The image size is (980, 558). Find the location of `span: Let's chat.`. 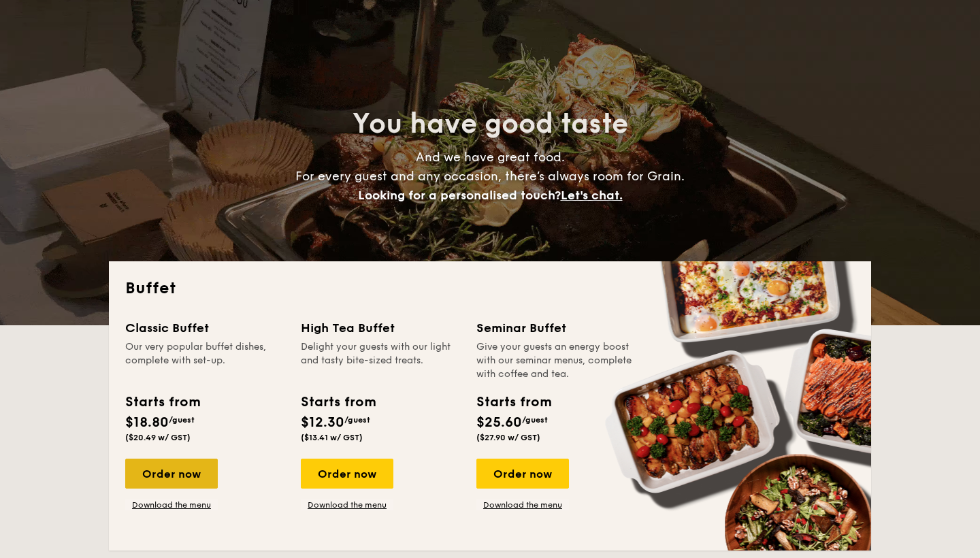

span: Let's chat. is located at coordinates (591, 195).